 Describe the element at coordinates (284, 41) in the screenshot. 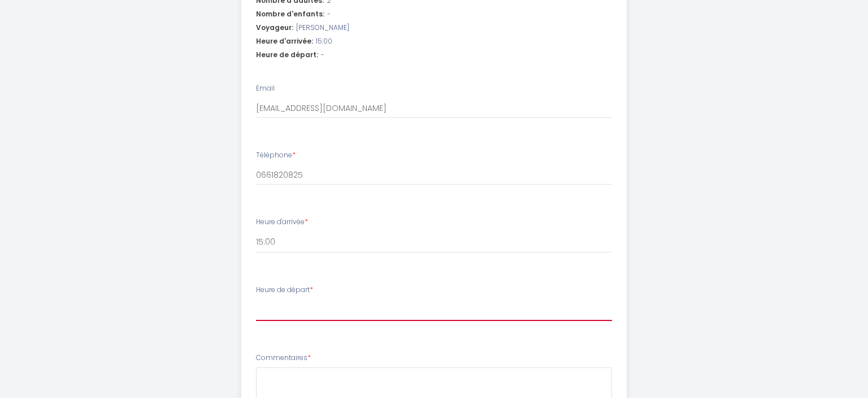

I see `span: Heure d'arrivée:` at that location.